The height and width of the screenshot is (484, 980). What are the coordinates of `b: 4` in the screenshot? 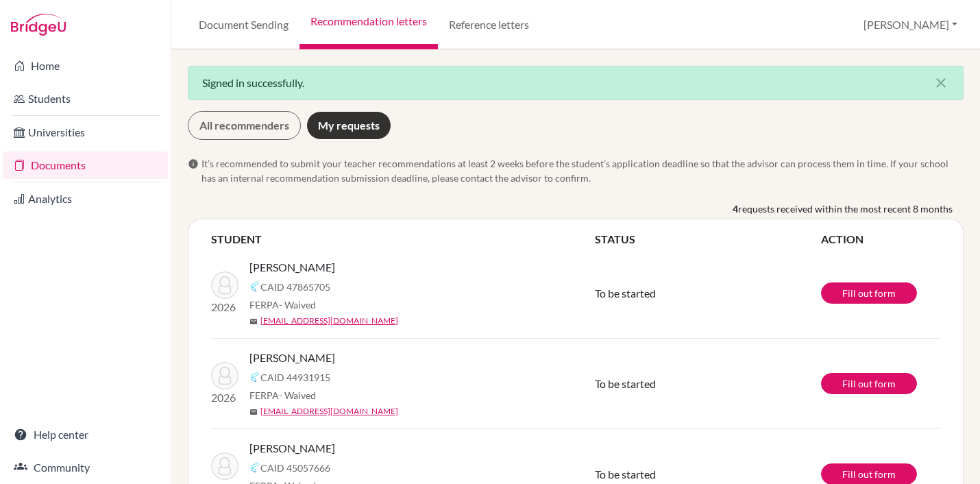 It's located at (735, 208).